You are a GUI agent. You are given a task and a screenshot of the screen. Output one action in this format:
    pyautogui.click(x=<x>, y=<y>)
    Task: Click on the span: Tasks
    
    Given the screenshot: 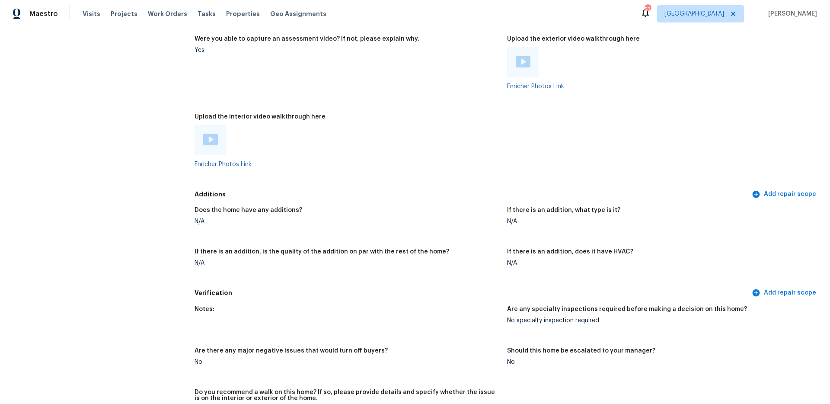 What is the action you would take?
    pyautogui.click(x=207, y=14)
    